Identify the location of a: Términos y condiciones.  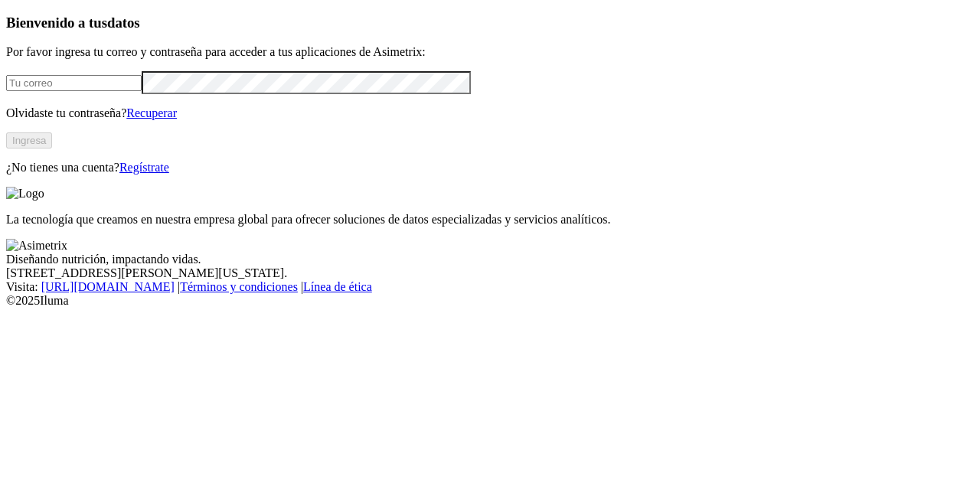
(239, 286).